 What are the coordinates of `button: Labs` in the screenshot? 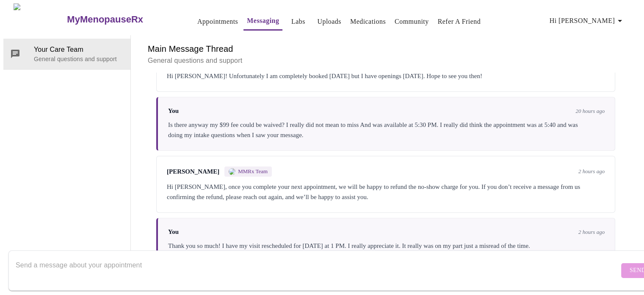 It's located at (298, 22).